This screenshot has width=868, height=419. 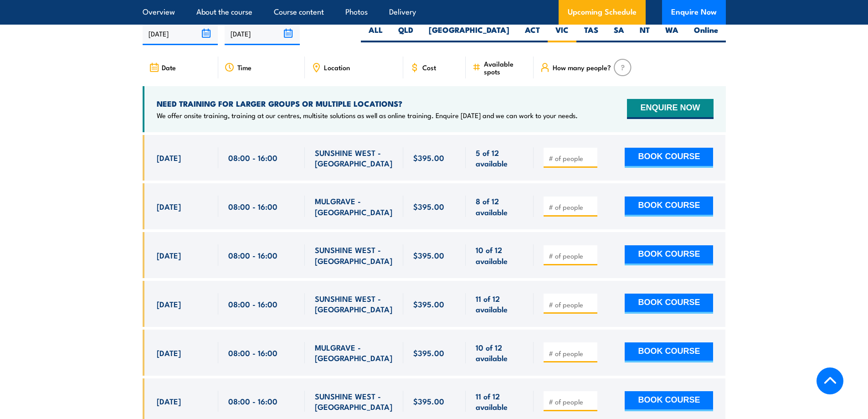 I want to click on label: ACT, so click(x=533, y=33).